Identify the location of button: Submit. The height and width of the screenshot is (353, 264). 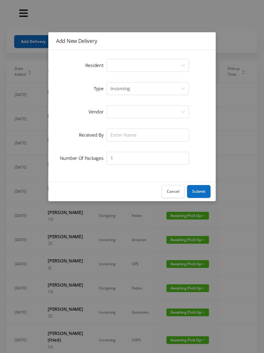
(199, 192).